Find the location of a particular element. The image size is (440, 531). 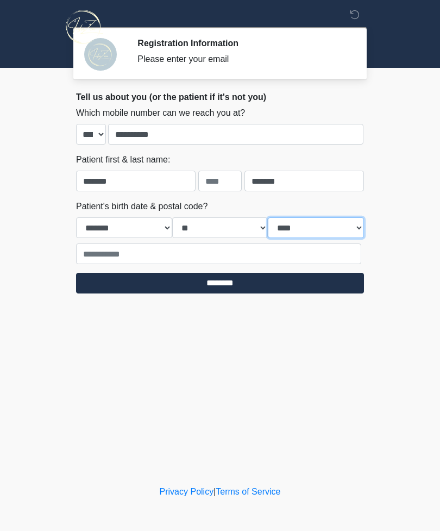

label: Which mobile number can we reach you at? is located at coordinates (160, 113).